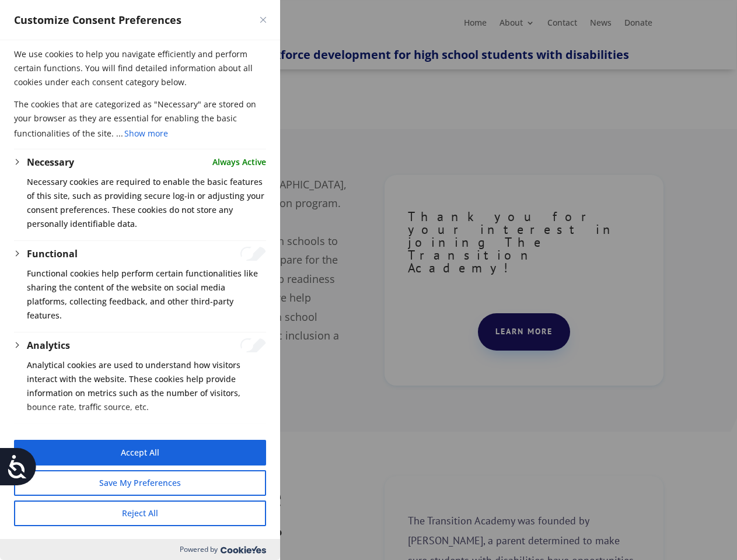 The width and height of the screenshot is (737, 560). What do you see at coordinates (140, 72) in the screenshot?
I see `p: We use cookies to help you navigate efficiently and perform certain functions. You will find deta...` at bounding box center [140, 72].